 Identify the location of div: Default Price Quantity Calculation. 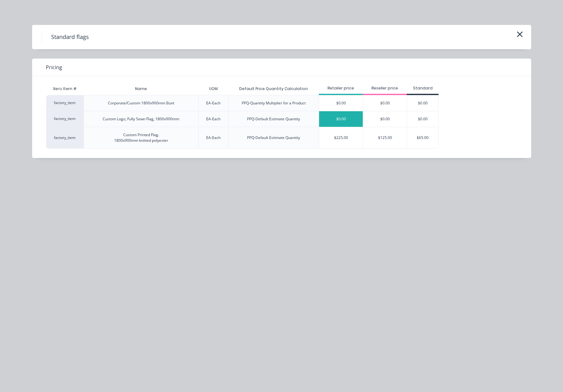
(273, 89).